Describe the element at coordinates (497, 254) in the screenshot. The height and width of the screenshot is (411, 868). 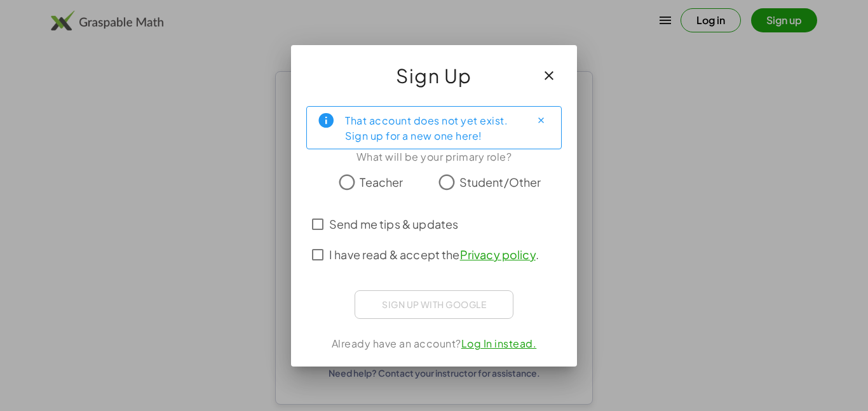
I see `a: Privacy policy` at that location.